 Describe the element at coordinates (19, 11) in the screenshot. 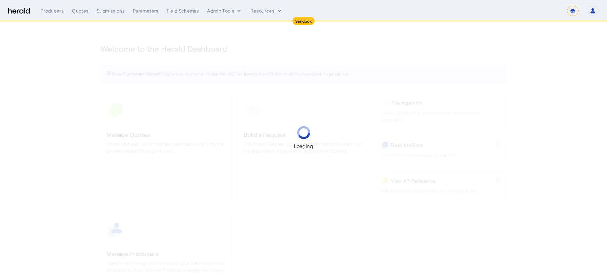

I see `img: Herald Logo` at that location.